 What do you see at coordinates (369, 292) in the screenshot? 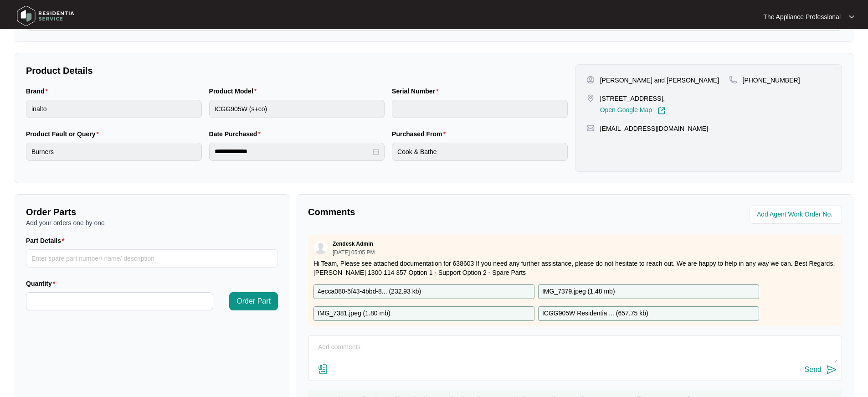
I see `p: 4ecca080-5f43-4bbd-8... ( 232.93 kb )` at bounding box center [369, 292].